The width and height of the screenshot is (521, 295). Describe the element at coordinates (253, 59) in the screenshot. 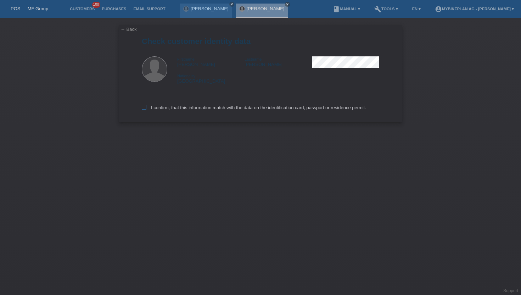

I see `span: Lastname` at that location.